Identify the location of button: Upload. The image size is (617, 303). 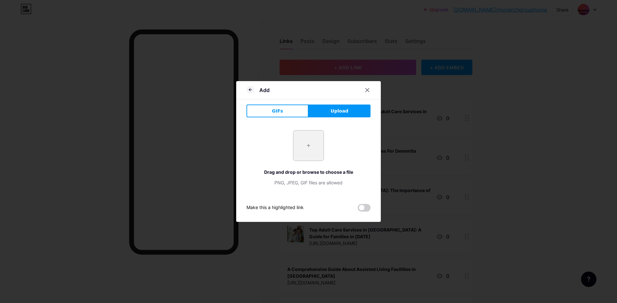
(339, 111).